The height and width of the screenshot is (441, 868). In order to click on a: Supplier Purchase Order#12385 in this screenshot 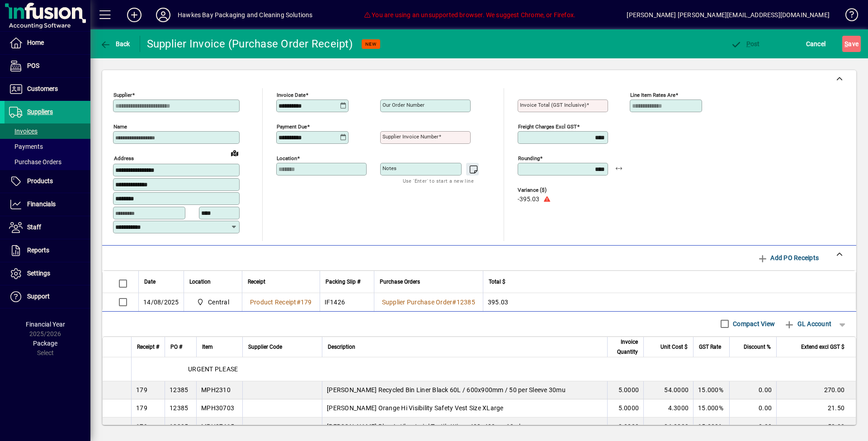, I will do `click(429, 302)`.